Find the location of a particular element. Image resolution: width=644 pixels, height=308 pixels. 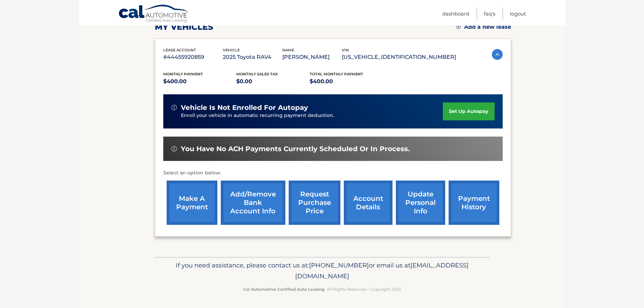

span: name is located at coordinates (288, 50).